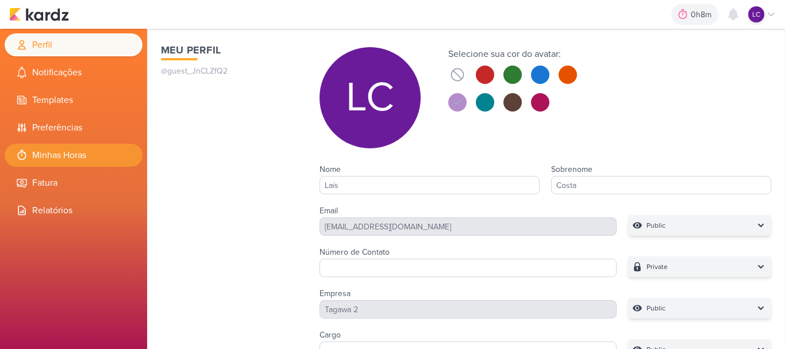 The width and height of the screenshot is (785, 349). I want to click on p: Private, so click(657, 267).